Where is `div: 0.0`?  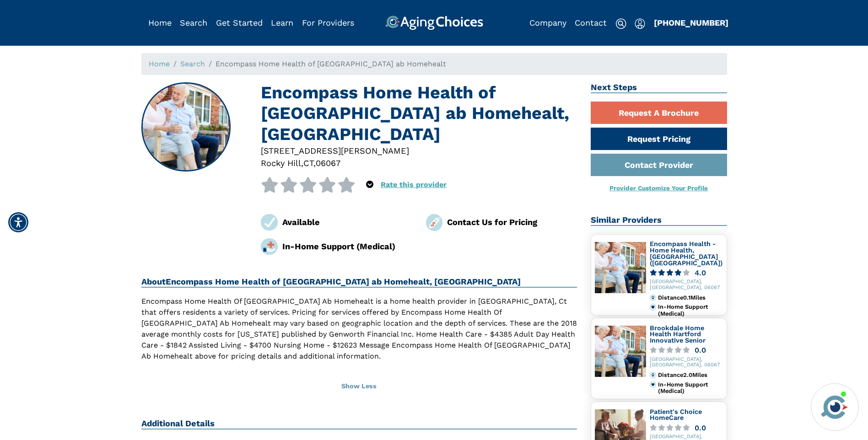 div: 0.0 is located at coordinates (700, 428).